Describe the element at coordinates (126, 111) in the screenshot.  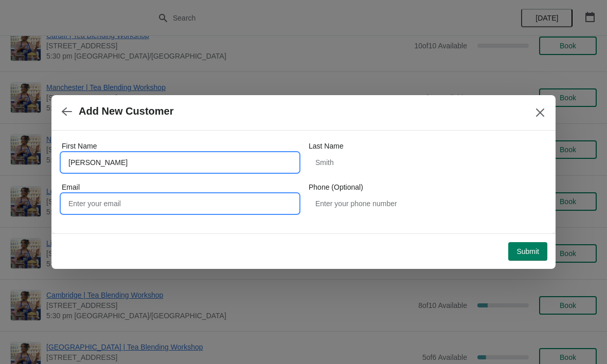
I see `h2: Add New Customer` at that location.